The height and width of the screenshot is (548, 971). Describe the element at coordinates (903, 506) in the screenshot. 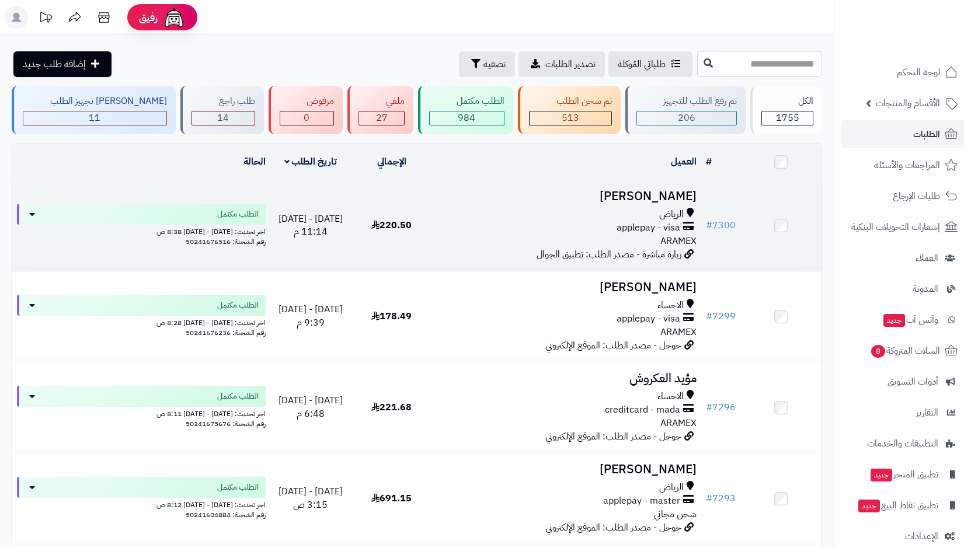

I see `a: تطبيق نقاط البيعجديد` at that location.